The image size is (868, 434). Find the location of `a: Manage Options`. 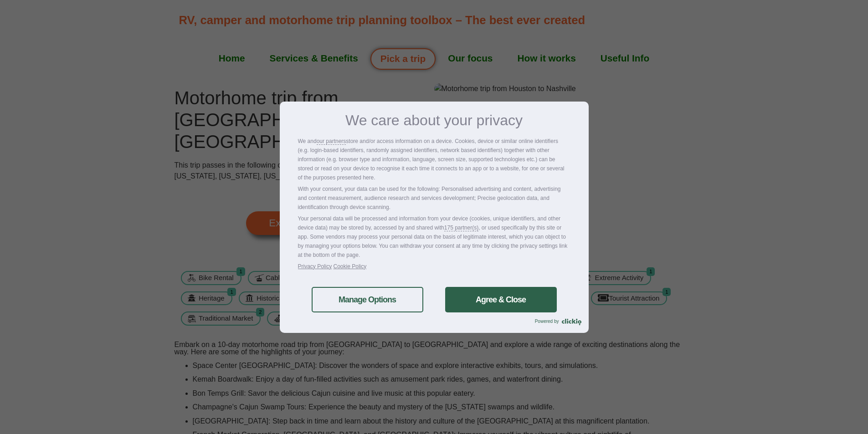

a: Manage Options is located at coordinates (367, 300).